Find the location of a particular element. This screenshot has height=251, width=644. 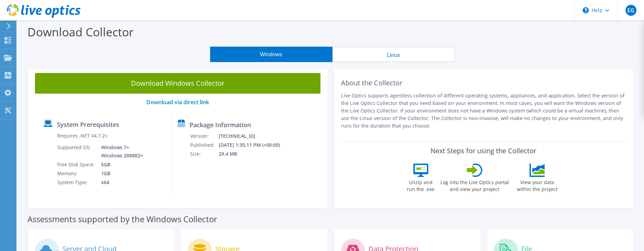

label: Next Steps for using the Collector is located at coordinates (483, 151).